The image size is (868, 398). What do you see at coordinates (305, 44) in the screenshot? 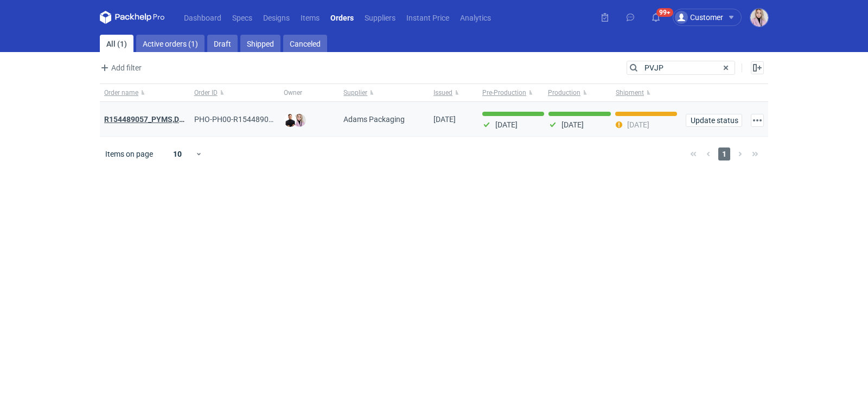
I see `a: Canceled` at bounding box center [305, 44].